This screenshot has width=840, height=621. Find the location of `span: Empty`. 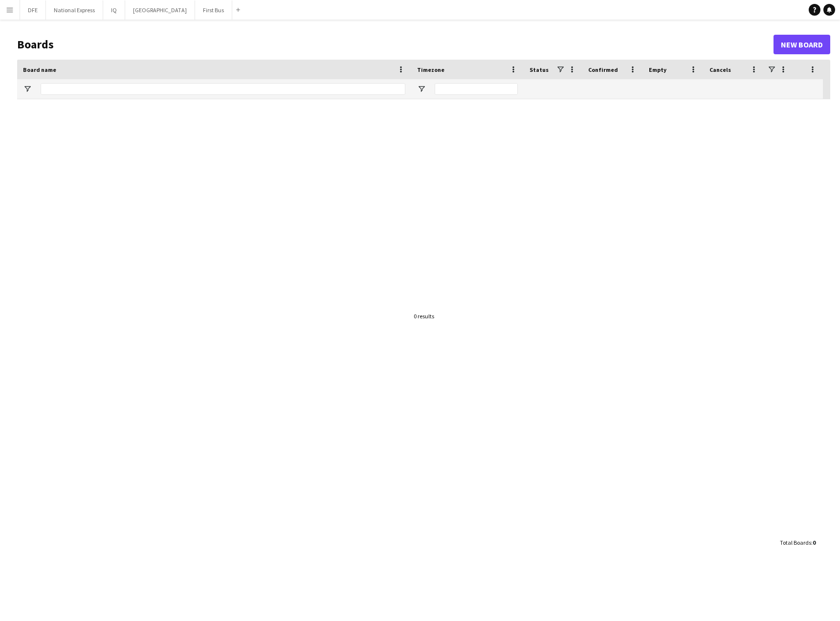

span: Empty is located at coordinates (657, 69).